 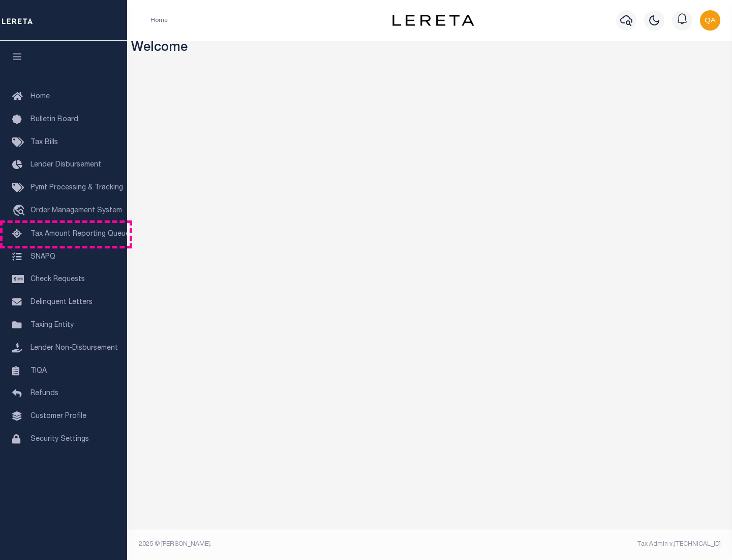 I want to click on span: Refunds, so click(x=44, y=394).